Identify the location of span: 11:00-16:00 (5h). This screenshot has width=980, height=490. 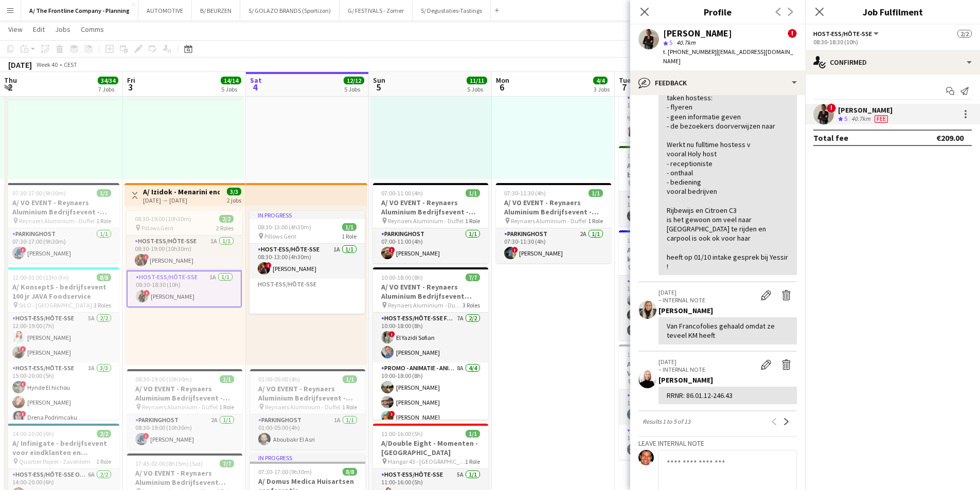
(401, 433).